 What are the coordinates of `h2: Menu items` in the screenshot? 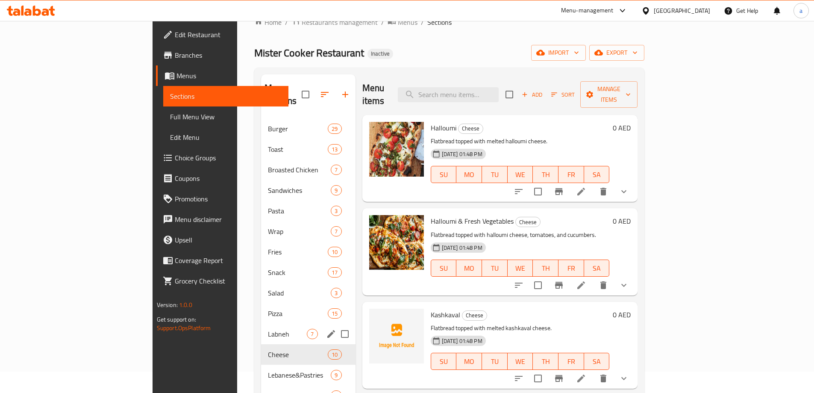 It's located at (375, 94).